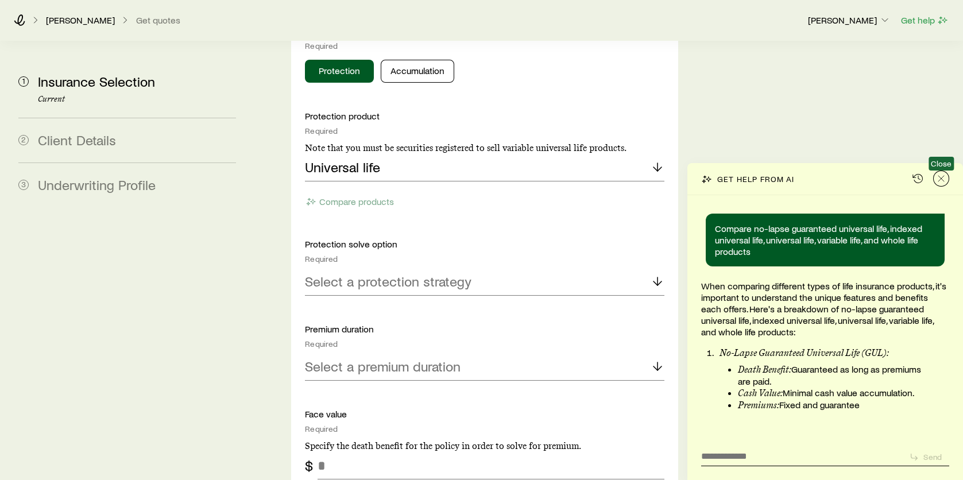 This screenshot has height=480, width=963. I want to click on p: Specify the death benefit for the policy in order to solve for premium., so click(485, 446).